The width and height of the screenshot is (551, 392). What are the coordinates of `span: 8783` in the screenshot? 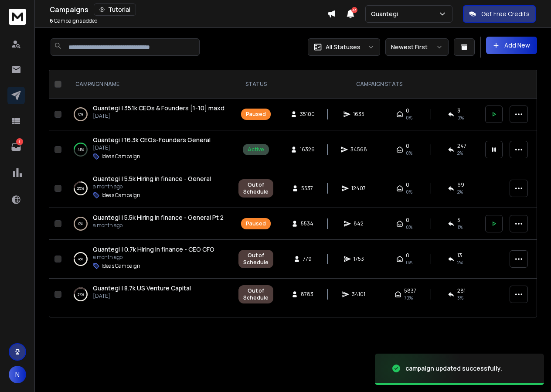 It's located at (307, 294).